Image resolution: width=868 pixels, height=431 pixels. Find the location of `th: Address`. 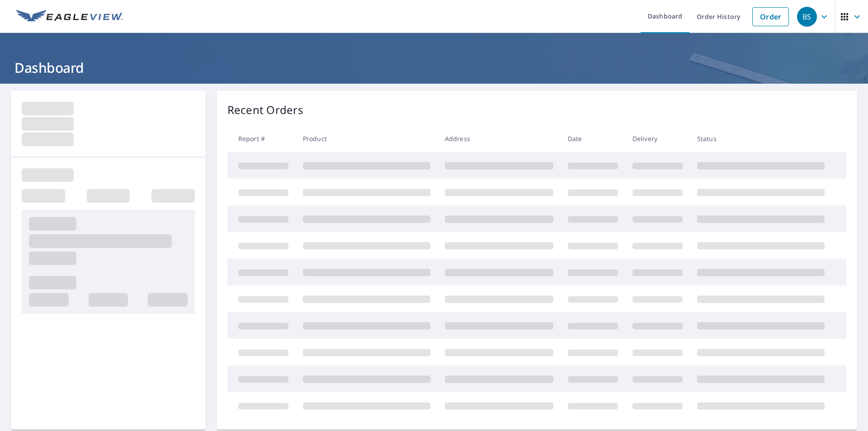

th: Address is located at coordinates (499, 138).